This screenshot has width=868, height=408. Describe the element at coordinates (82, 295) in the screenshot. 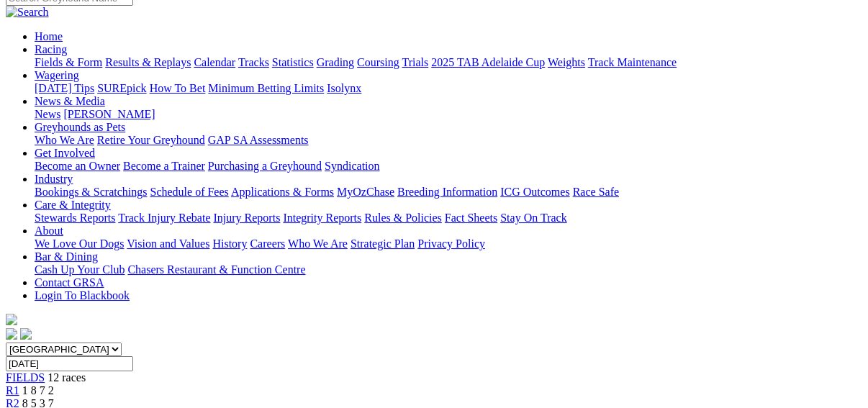

I see `a: Login To Blackbook` at that location.